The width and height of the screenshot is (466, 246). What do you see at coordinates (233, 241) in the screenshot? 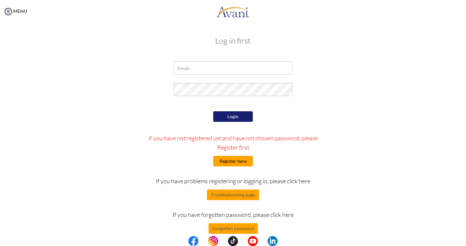
I see `img: tt.png` at bounding box center [233, 241].